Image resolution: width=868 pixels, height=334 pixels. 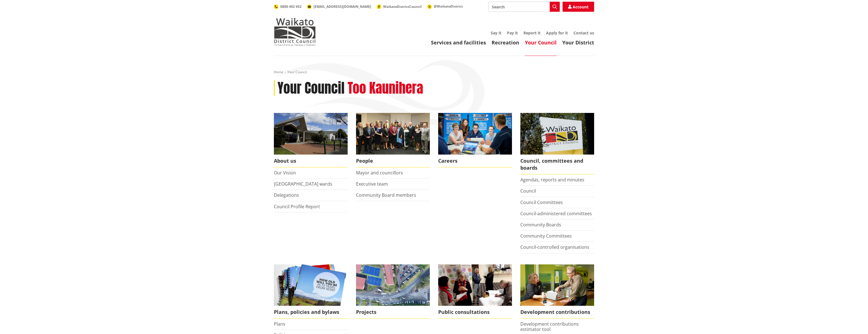 What do you see at coordinates (557, 165) in the screenshot?
I see `span: Council, committees and boards` at bounding box center [557, 165].